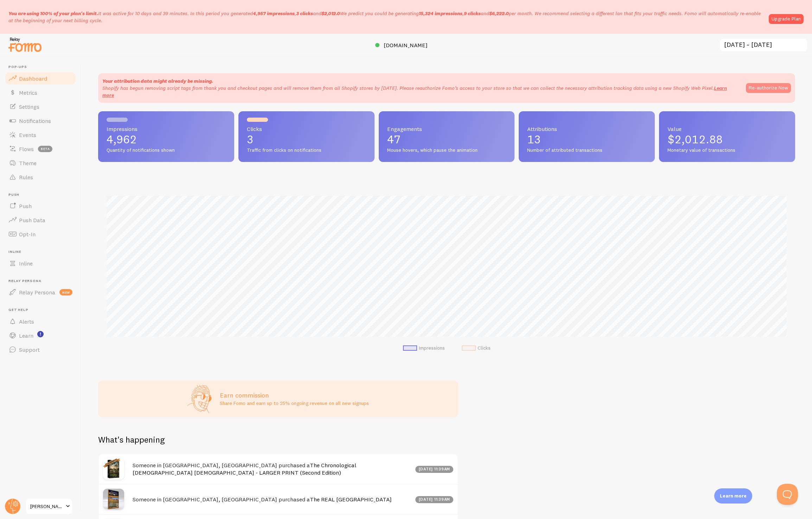  Describe the element at coordinates (32, 220) in the screenshot. I see `span: Push Data` at that location.